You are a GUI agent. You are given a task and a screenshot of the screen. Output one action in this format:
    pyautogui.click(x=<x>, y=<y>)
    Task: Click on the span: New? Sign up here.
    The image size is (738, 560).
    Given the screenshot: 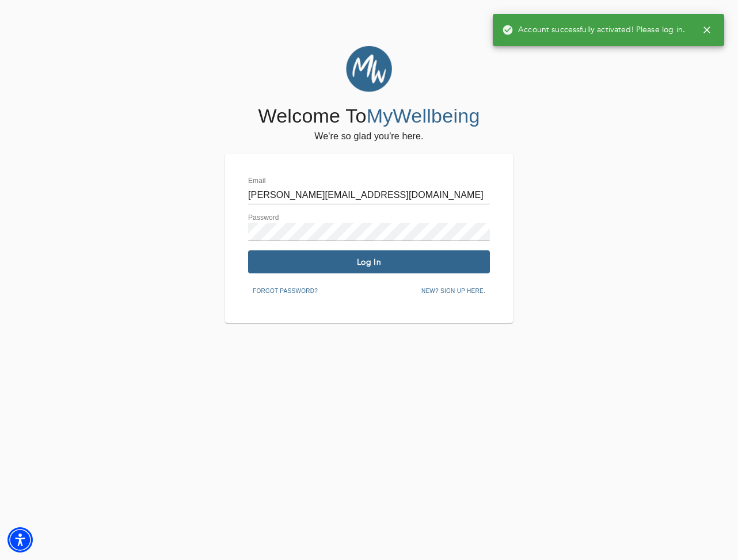 What is the action you would take?
    pyautogui.click(x=453, y=291)
    